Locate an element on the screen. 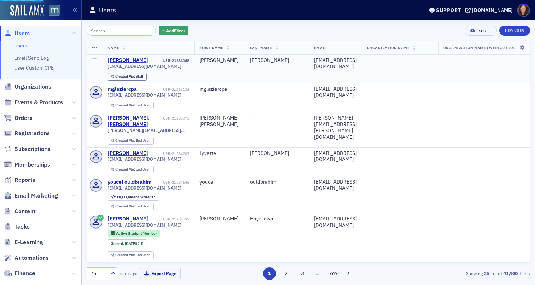 Image resolution: width=535 pixels, height=285 pixels. a: Automations is located at coordinates (26, 258).